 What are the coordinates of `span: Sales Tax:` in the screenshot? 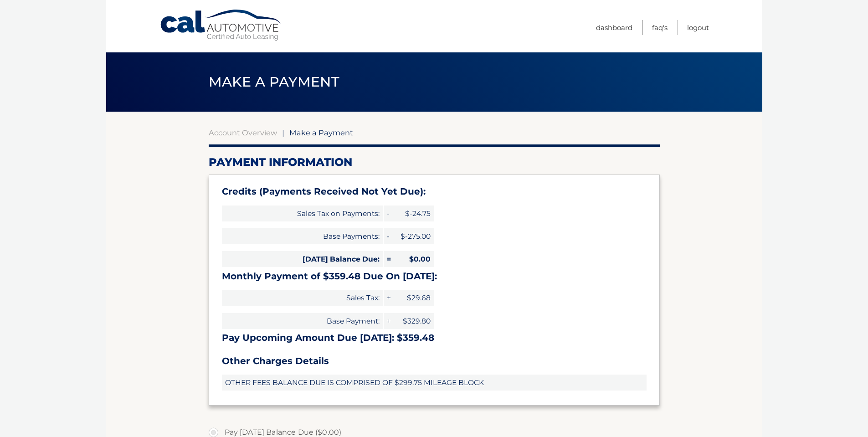 It's located at (302, 298).